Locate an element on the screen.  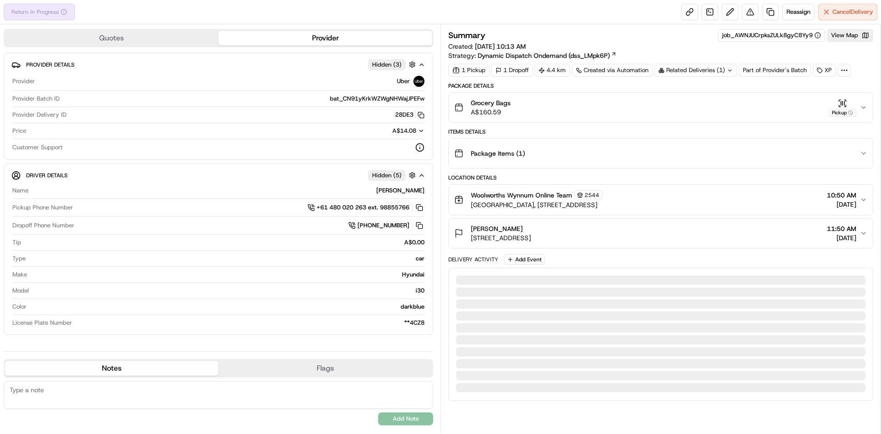
span: Price is located at coordinates (19, 131).